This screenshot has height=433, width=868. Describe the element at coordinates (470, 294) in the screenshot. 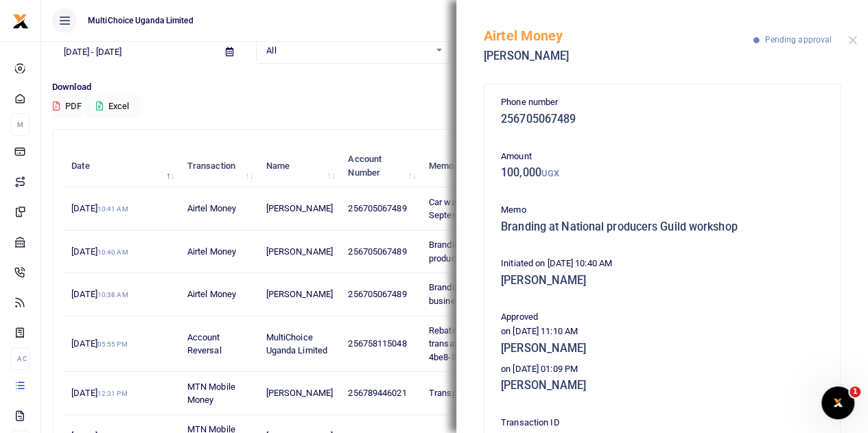

I see `span: Branding for DStv for business workshop` at that location.